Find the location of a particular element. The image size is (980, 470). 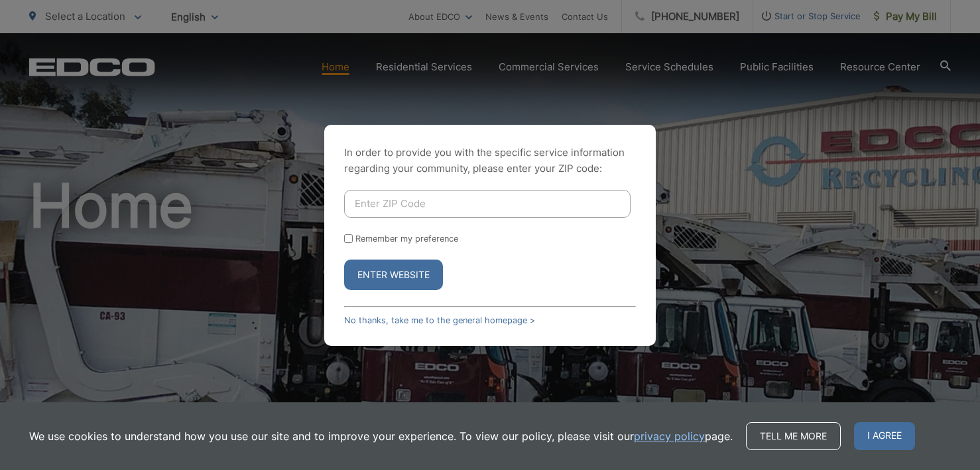

span: I agree is located at coordinates (885, 436).